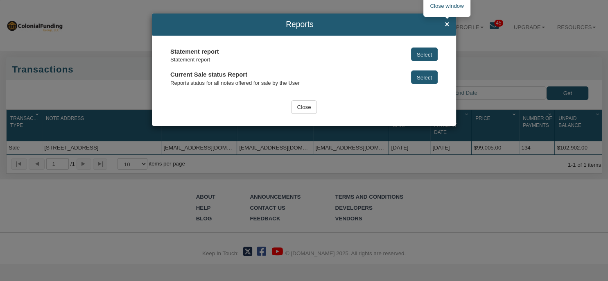 This screenshot has height=281, width=608. What do you see at coordinates (283, 83) in the screenshot?
I see `div: Reports status for all notes offered for sale by the User` at bounding box center [283, 83].